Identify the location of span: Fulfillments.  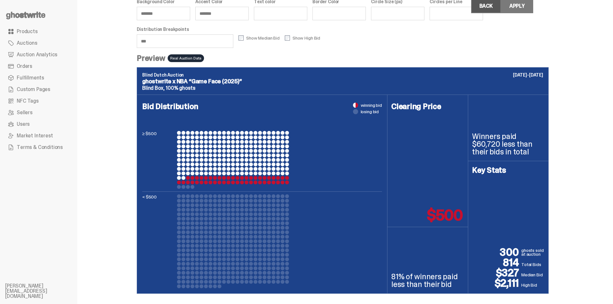
(30, 78).